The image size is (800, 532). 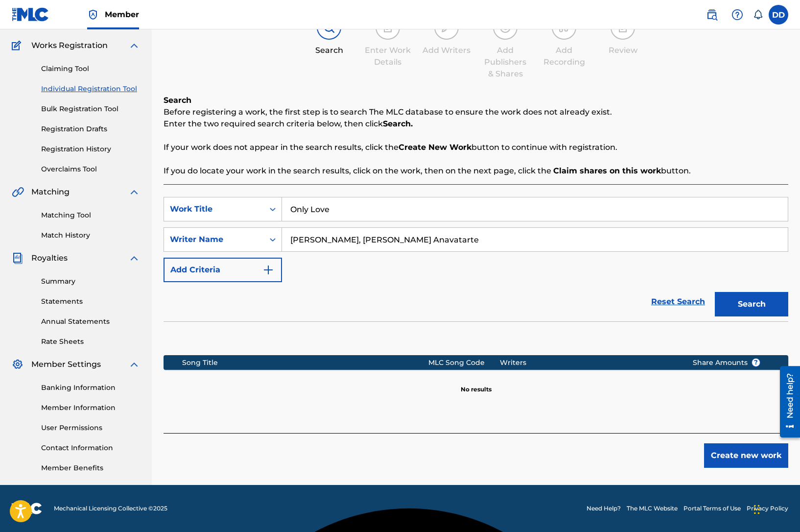 I want to click on a: Claiming Tool, so click(x=91, y=68).